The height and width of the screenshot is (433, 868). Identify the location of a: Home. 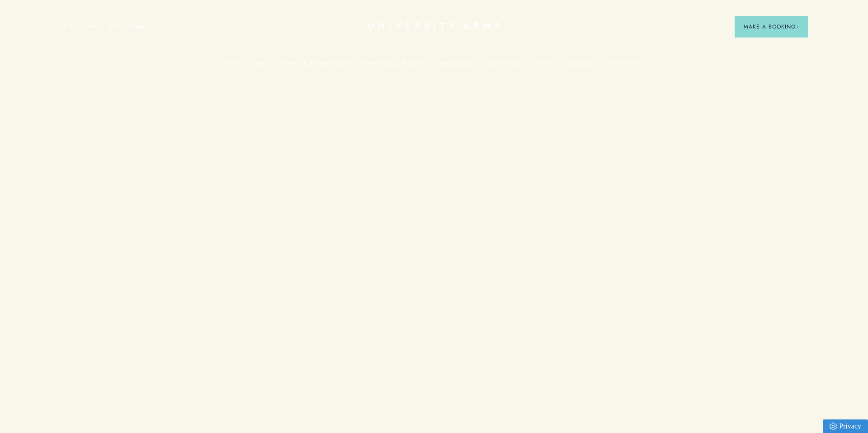
(434, 29).